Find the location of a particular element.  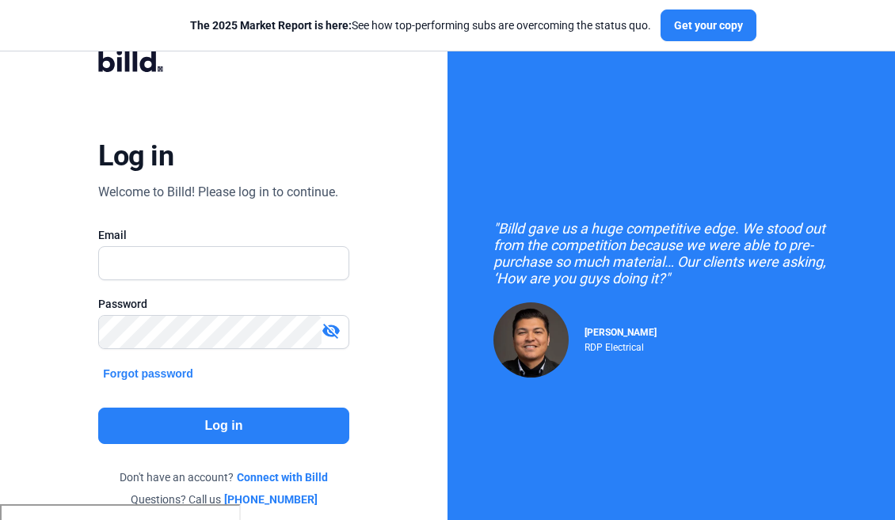

mat-icon: visibility_off is located at coordinates (331, 331).